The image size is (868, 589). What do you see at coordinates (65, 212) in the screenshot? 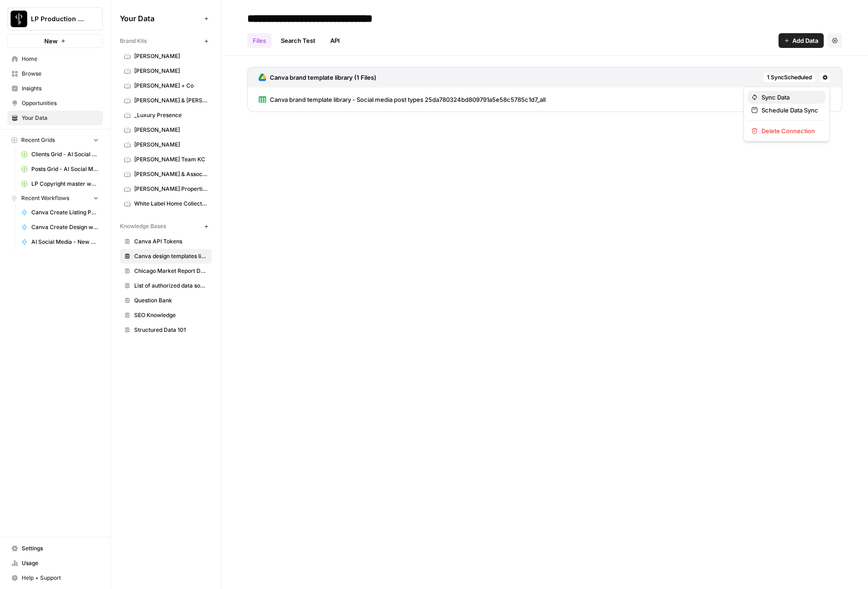
I see `span: Canva Create Listing Posts (human review to pick properties)` at bounding box center [65, 212].